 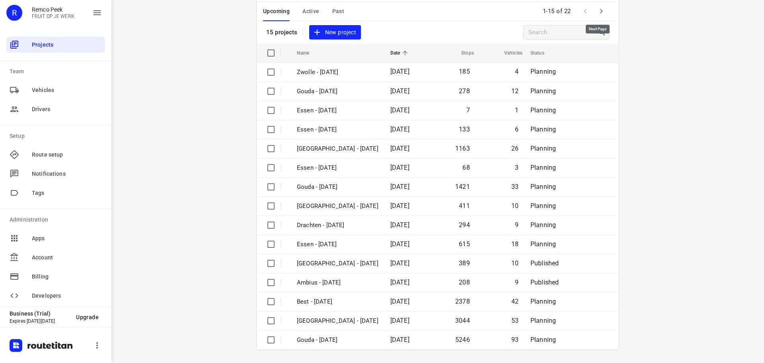 What do you see at coordinates (517, 129) in the screenshot?
I see `span: 6` at bounding box center [517, 129].